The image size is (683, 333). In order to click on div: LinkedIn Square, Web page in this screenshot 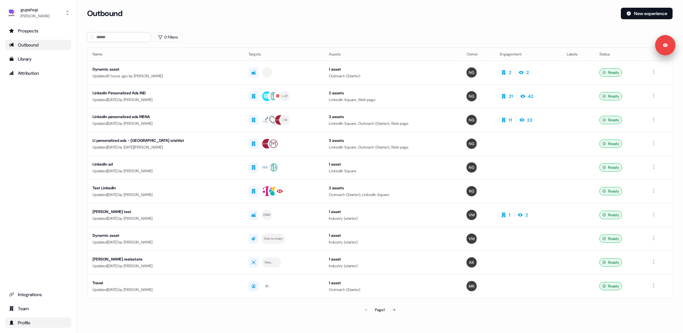, I will do `click(393, 100)`.